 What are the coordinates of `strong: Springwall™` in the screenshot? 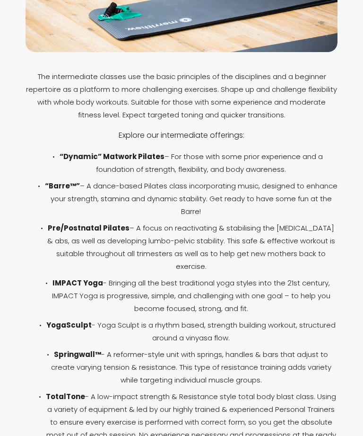 It's located at (78, 354).